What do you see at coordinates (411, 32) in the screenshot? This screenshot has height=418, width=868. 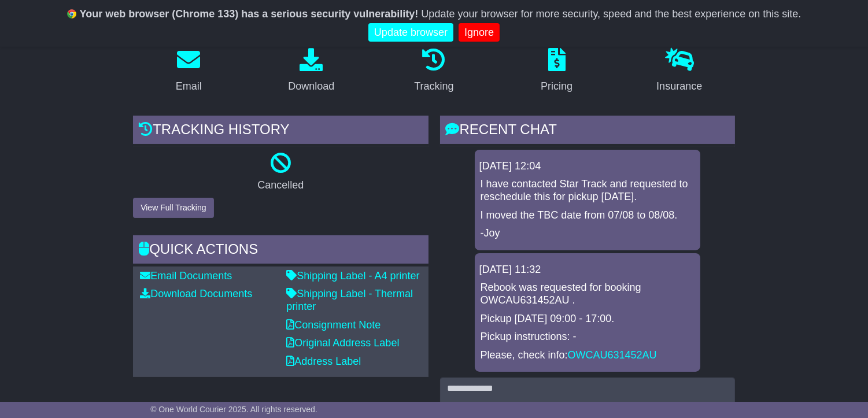 I see `a: Update browser` at bounding box center [411, 32].